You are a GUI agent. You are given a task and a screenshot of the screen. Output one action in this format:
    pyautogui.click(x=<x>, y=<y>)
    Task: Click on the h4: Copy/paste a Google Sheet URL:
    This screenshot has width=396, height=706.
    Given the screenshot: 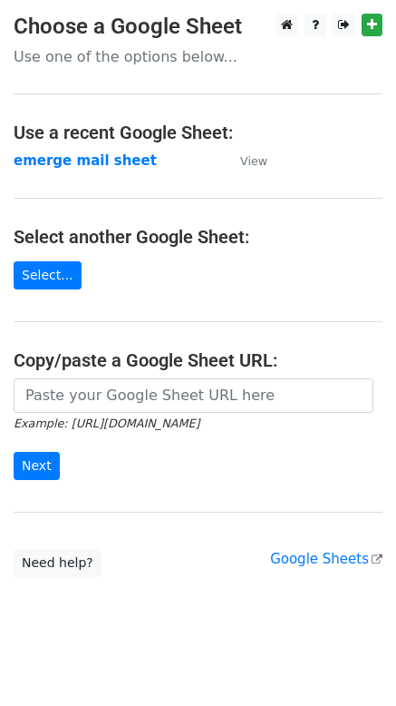 What is the action you would take?
    pyautogui.click(x=198, y=360)
    